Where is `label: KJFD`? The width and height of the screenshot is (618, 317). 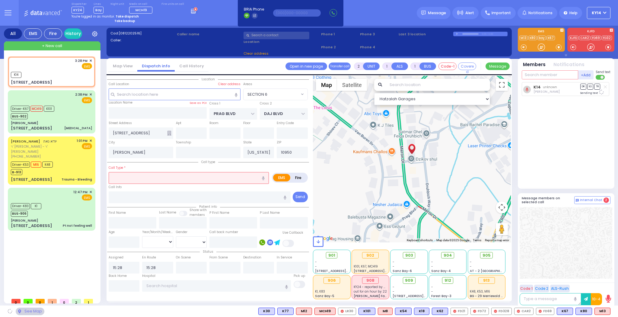
label: KJFD is located at coordinates (591, 32).